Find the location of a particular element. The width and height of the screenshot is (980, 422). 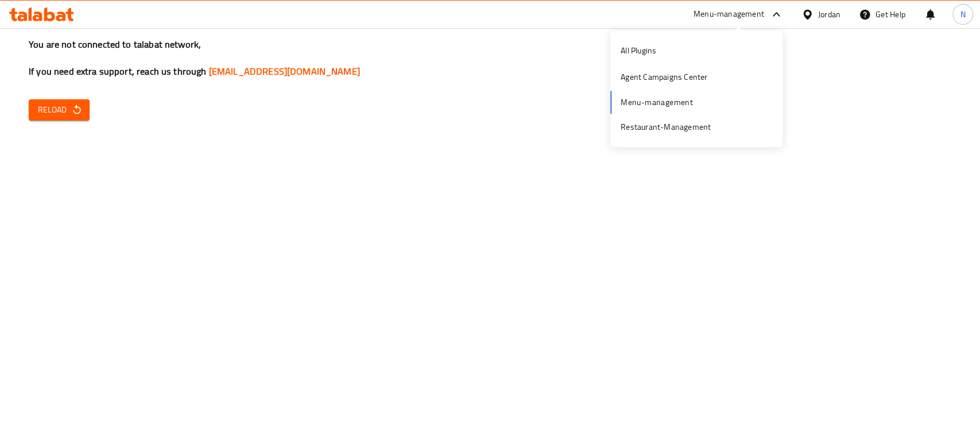

button: Reload is located at coordinates (59, 110).